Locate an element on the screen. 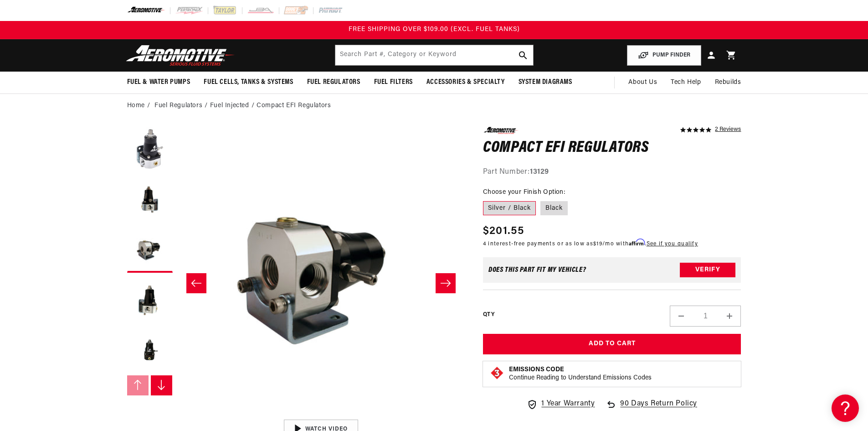 Image resolution: width=868 pixels, height=431 pixels. span: Fuel Filters is located at coordinates (393, 82).